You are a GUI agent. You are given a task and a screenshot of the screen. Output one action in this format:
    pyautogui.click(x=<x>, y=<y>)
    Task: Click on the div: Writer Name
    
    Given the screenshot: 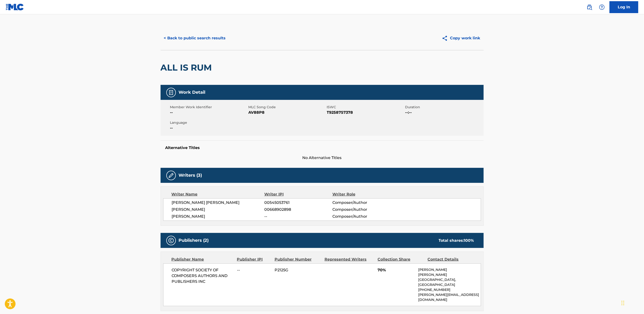 What is the action you would take?
    pyautogui.click(x=218, y=195)
    